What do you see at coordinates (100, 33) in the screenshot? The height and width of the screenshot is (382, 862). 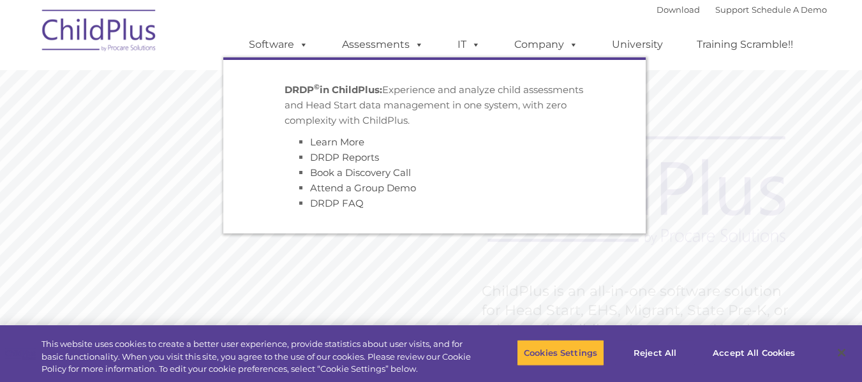 I see `img: ChildPlus by Procare Solutions` at bounding box center [100, 33].